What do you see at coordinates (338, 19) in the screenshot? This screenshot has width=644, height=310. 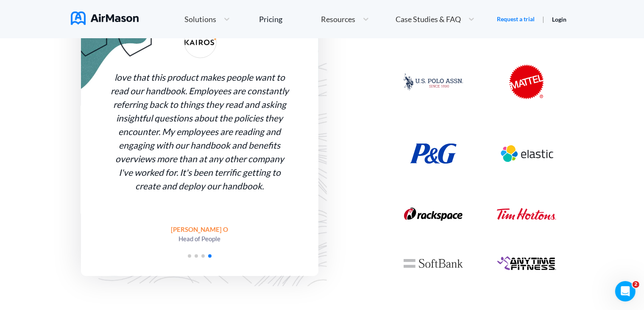 I see `span: Resources` at bounding box center [338, 19].